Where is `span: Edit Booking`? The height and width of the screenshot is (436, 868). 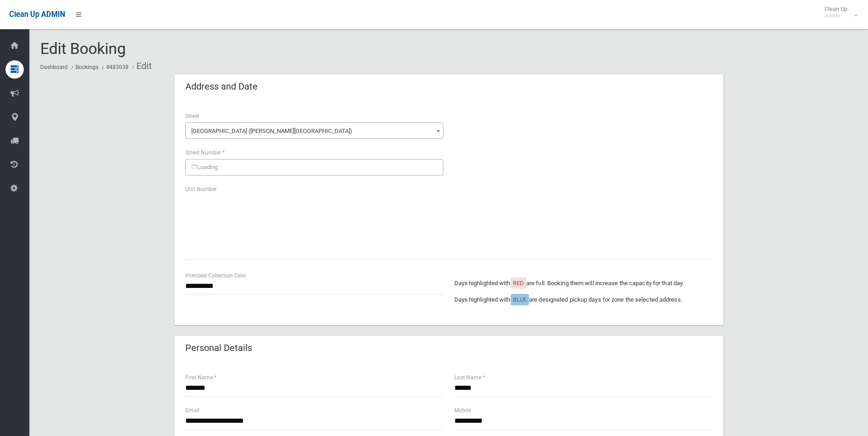
span: Edit Booking is located at coordinates (83, 48).